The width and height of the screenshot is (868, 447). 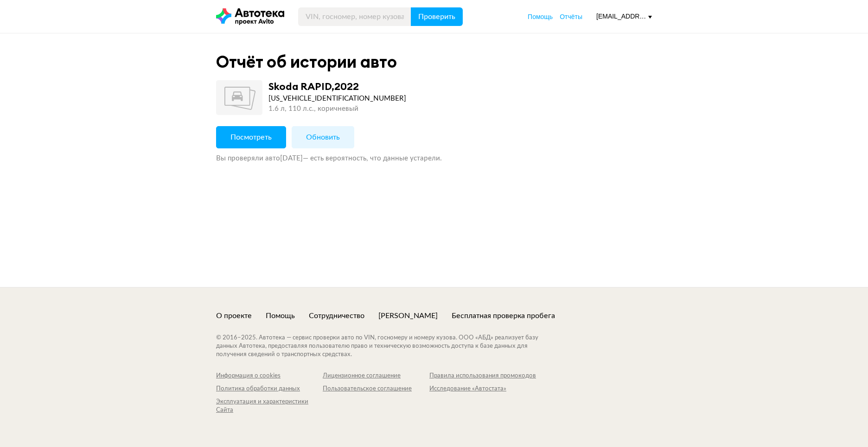 I want to click on div: © 2016– 2025 . Автотека — сервис проверки авто по VIN, госномеру и номеру кузова. ООО «АБД» реали..., so click(x=386, y=346).